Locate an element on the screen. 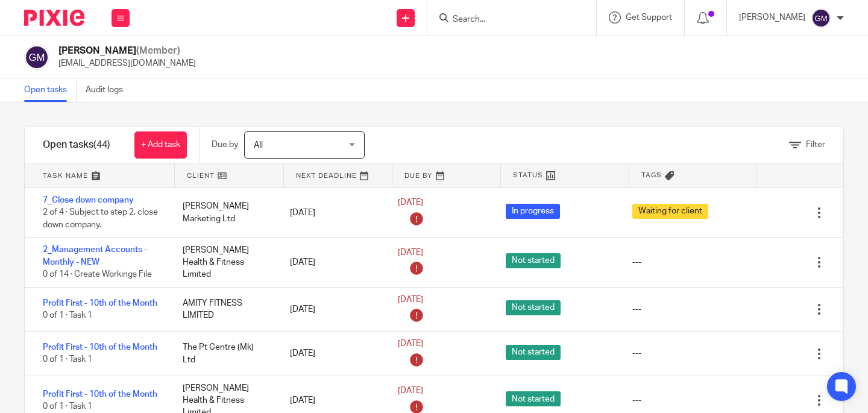 The height and width of the screenshot is (413, 868). span: All is located at coordinates (258, 145).